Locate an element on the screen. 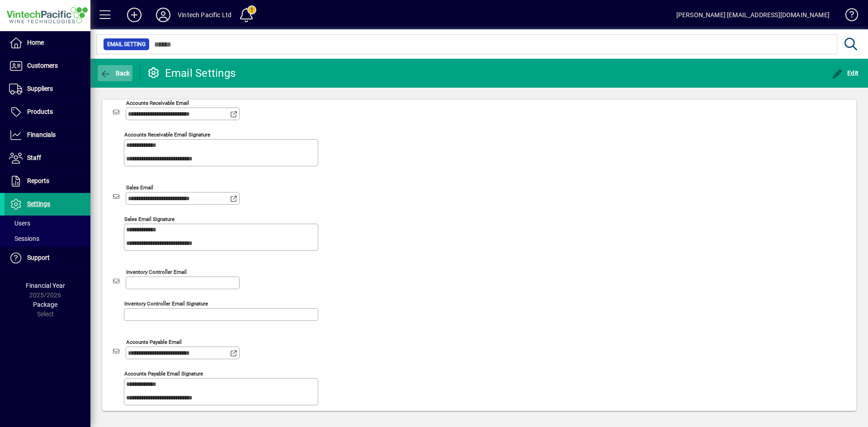  button: Profile is located at coordinates (163, 15).